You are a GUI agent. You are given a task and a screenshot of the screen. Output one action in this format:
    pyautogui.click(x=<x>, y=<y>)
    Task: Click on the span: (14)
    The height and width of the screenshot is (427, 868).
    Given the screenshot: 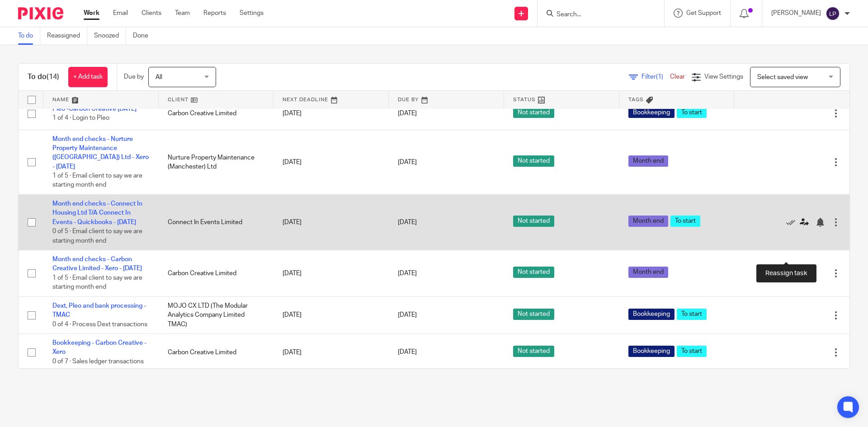 What is the action you would take?
    pyautogui.click(x=52, y=77)
    